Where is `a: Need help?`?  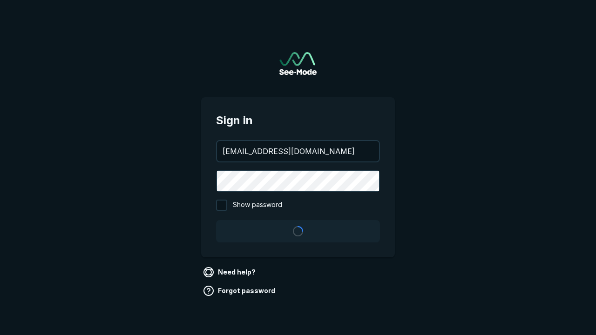
a: Need help? is located at coordinates (230, 272).